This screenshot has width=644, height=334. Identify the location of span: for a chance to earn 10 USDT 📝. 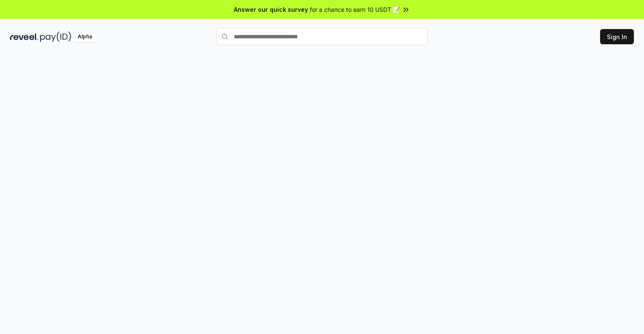
(355, 9).